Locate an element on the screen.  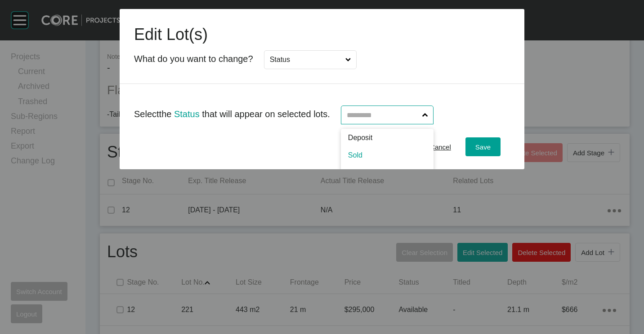
span: Status is located at coordinates (187, 114).